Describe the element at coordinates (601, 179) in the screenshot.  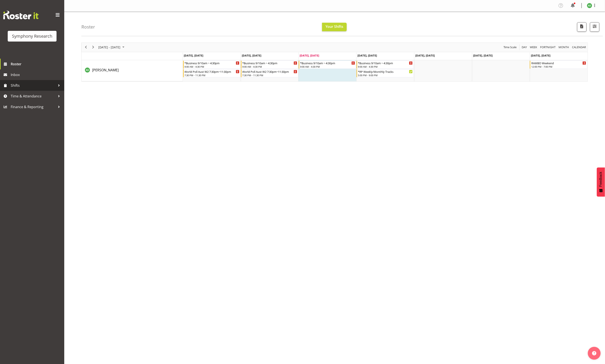
I see `span: Feedback` at that location.